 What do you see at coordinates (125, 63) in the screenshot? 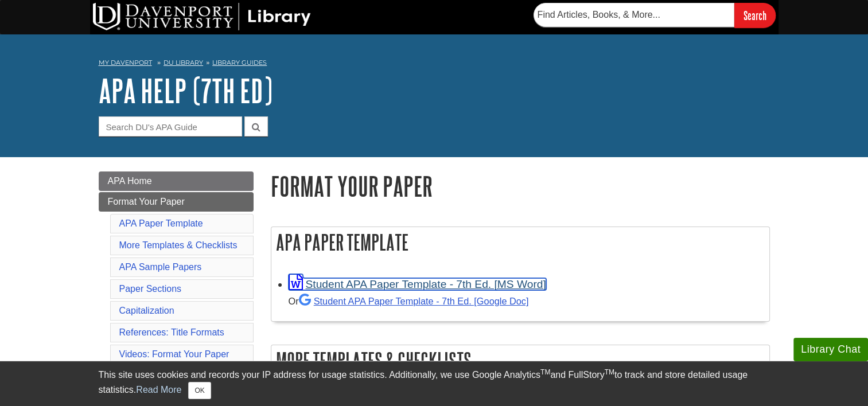
I see `a: My Davenport` at bounding box center [125, 63].